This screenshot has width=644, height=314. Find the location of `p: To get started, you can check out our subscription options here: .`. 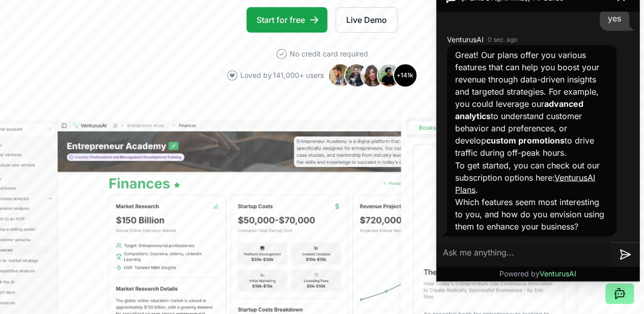

p: To get started, you can check out our subscription options here: . is located at coordinates (531, 177).